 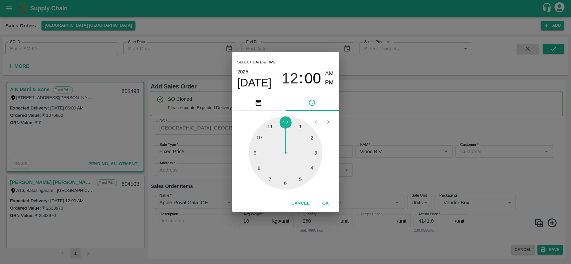 I want to click on span: 12, so click(x=290, y=79).